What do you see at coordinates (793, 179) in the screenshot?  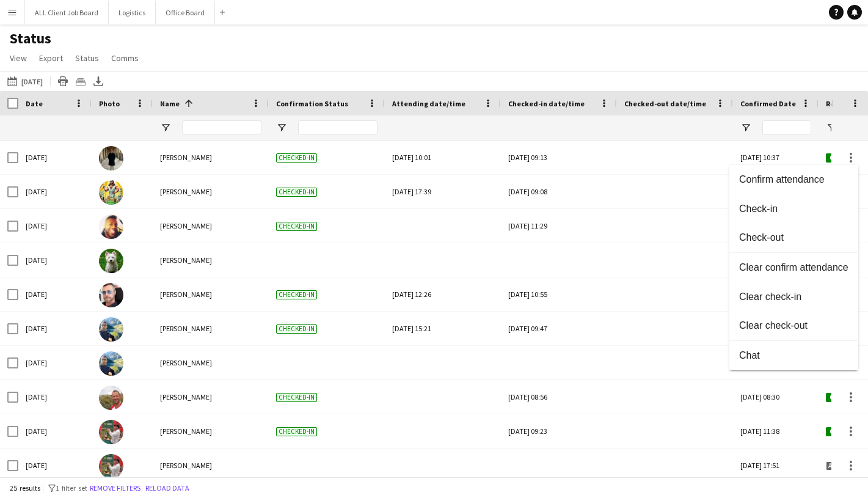 I see `span: Confirm attendance` at bounding box center [793, 179].